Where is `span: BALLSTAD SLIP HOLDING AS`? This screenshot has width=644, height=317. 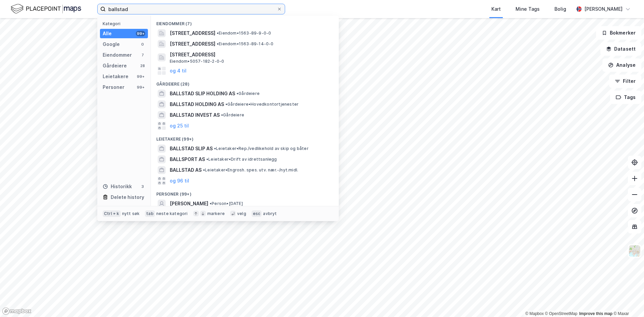
span: BALLSTAD SLIP HOLDING AS is located at coordinates (202, 93).